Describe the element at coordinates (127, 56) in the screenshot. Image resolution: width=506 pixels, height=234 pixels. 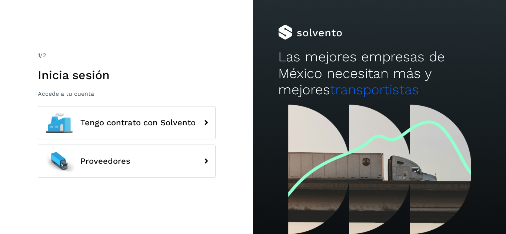
I see `div: /2` at that location.